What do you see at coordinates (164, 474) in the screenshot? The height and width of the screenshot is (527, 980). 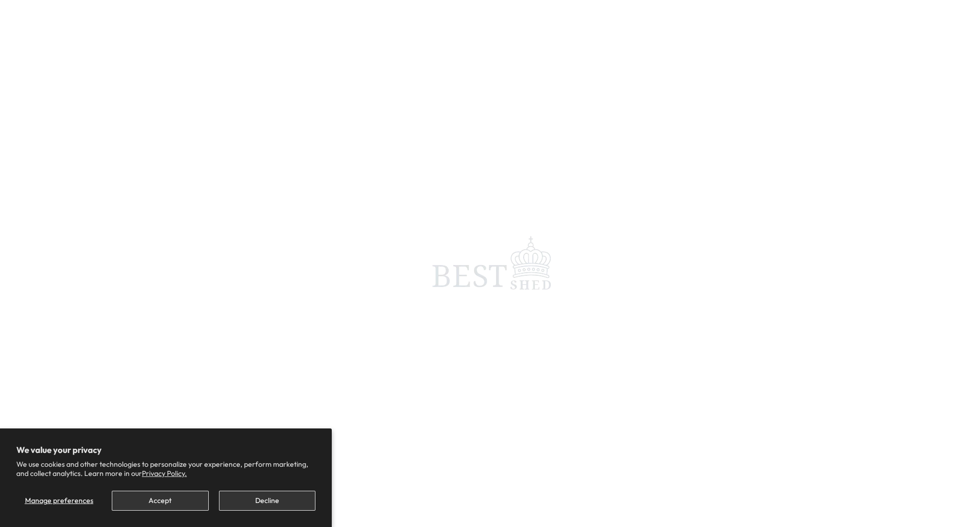 I see `a: Privacy Policy.` at bounding box center [164, 474].